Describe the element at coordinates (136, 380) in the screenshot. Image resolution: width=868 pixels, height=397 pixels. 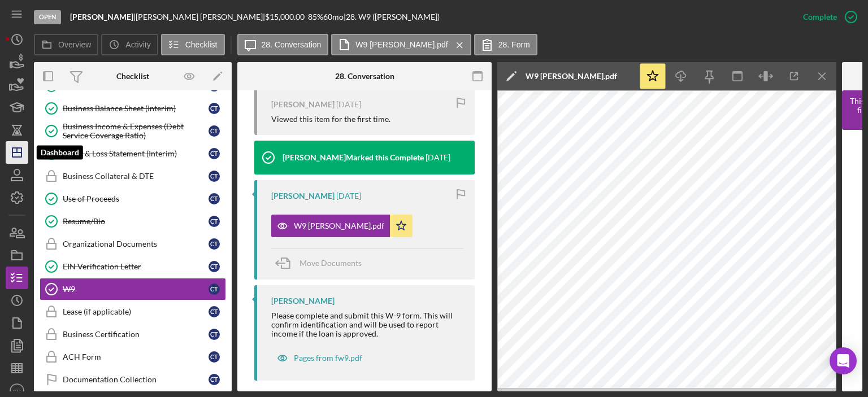
I see `div: Documentation Collection` at that location.